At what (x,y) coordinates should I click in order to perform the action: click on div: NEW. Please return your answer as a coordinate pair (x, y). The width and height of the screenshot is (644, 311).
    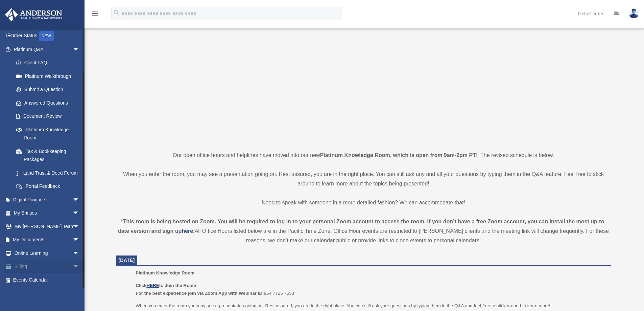
    Looking at the image, I should click on (46, 36).